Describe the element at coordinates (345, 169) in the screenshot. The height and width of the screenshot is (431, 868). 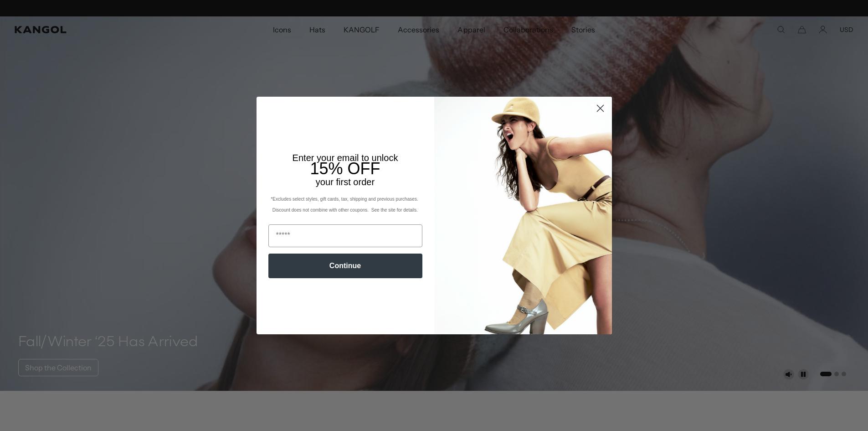
I see `span: 15% OFF` at that location.